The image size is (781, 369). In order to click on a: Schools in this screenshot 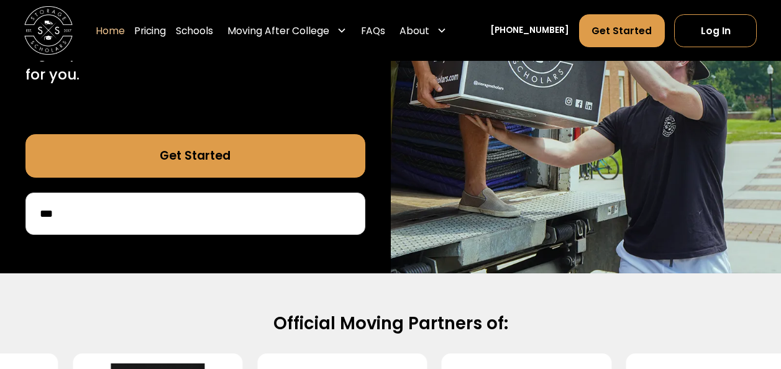, I will do `click(194, 30)`.